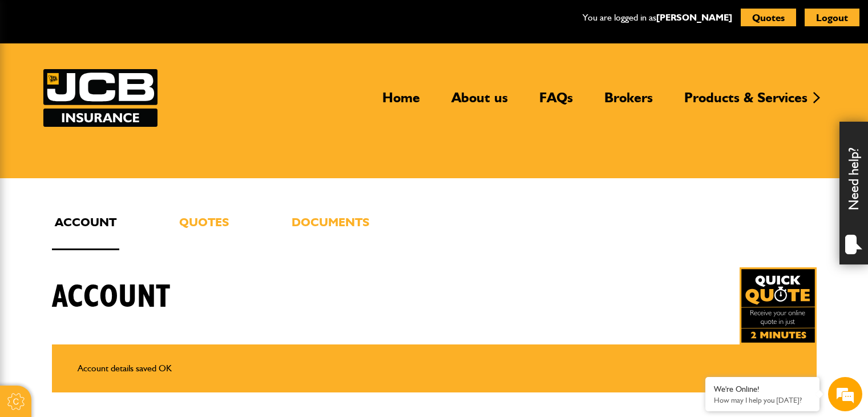 The height and width of the screenshot is (417, 868). I want to click on h1: Account, so click(111, 297).